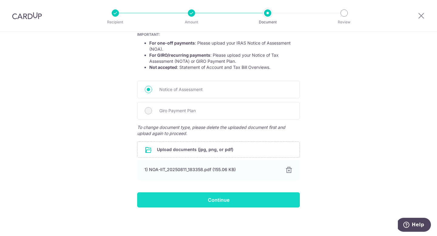  I want to click on img: CardUp, so click(27, 16).